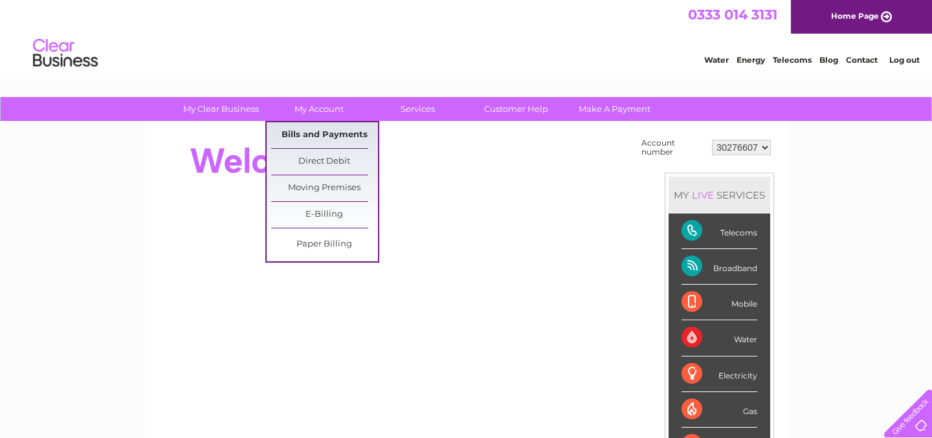 This screenshot has width=932, height=438. What do you see at coordinates (719, 374) in the screenshot?
I see `div: Electricity` at bounding box center [719, 374].